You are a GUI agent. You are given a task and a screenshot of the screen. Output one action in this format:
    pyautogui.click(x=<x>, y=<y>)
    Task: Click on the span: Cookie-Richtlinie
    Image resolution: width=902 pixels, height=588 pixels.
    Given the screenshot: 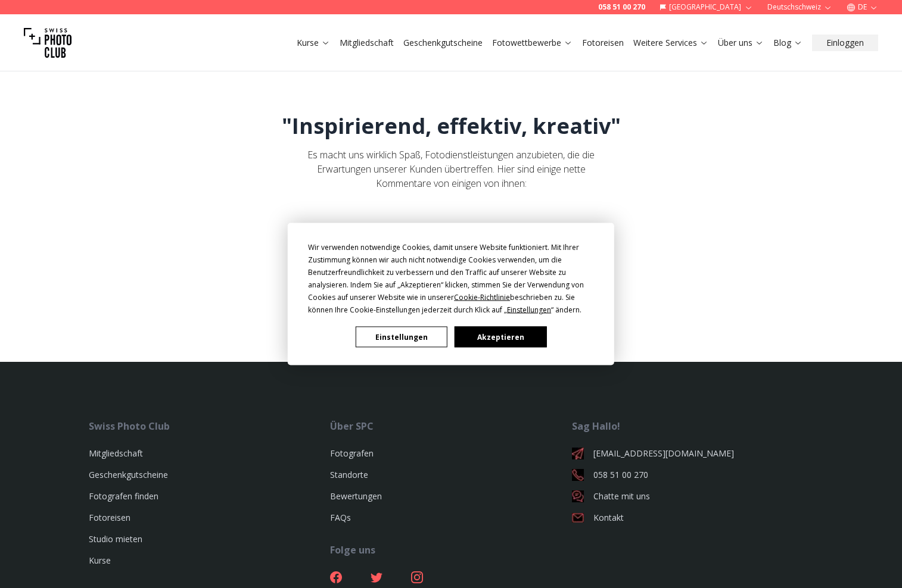 What is the action you would take?
    pyautogui.click(x=482, y=297)
    